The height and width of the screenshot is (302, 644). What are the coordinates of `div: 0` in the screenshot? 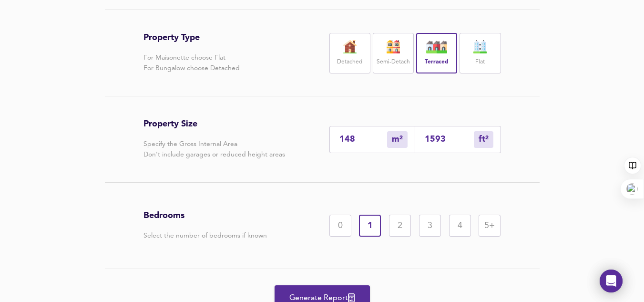 It's located at (340, 225).